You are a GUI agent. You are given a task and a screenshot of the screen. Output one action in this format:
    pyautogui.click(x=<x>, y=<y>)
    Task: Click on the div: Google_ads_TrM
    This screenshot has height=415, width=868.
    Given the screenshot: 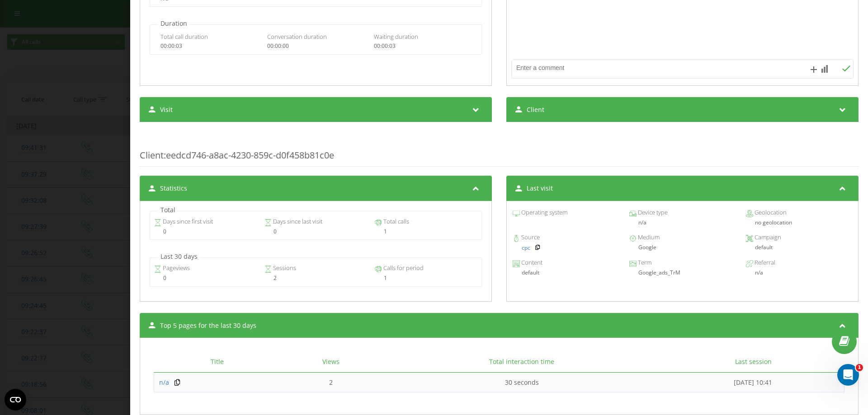 What is the action you would take?
    pyautogui.click(x=682, y=273)
    